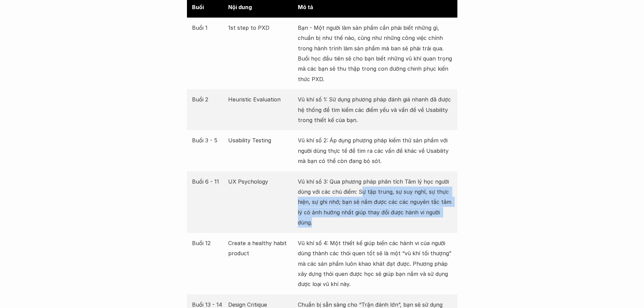 The height and width of the screenshot is (308, 644). Describe the element at coordinates (262, 248) in the screenshot. I see `p: Create a healthy habit product` at that location.